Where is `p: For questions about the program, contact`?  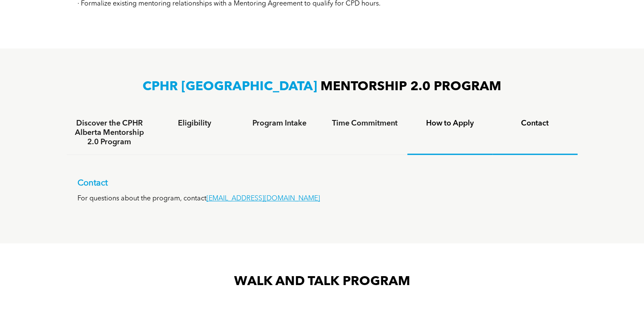
p: For questions about the program, contact is located at coordinates (322, 199).